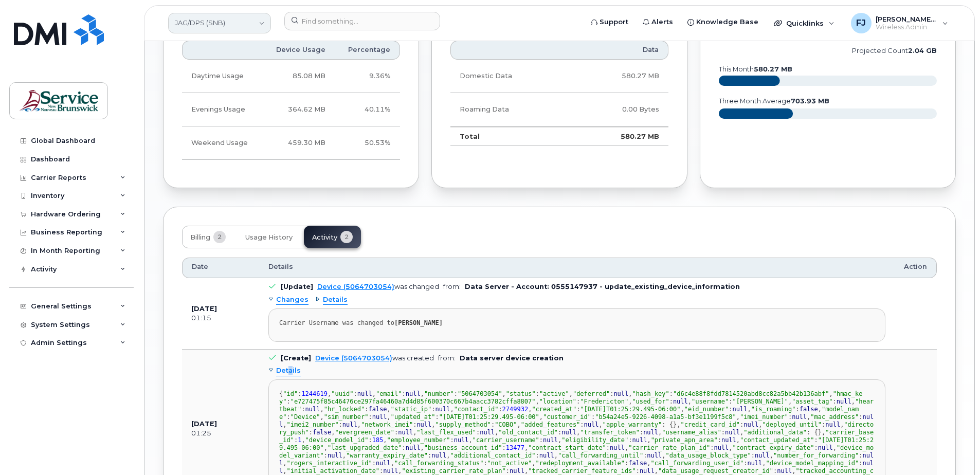 This screenshot has height=475, width=980. What do you see at coordinates (200, 238) in the screenshot?
I see `span: Billing` at bounding box center [200, 238].